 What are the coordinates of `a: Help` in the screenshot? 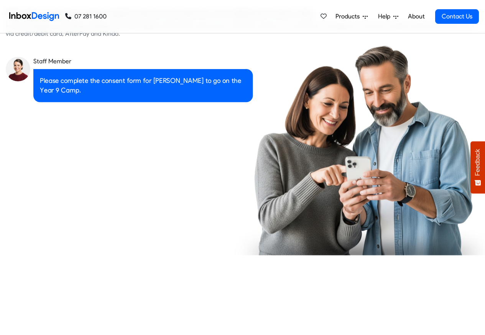 It's located at (388, 16).